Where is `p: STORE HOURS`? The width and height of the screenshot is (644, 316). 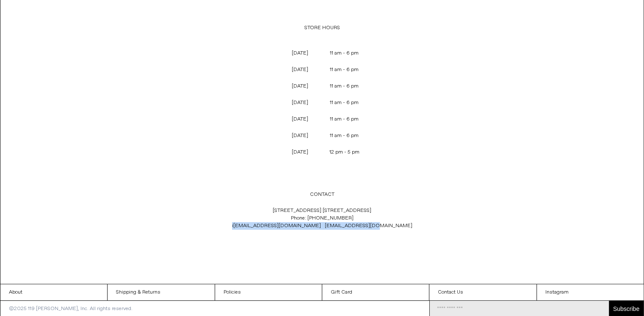 p: STORE HOURS is located at coordinates (322, 28).